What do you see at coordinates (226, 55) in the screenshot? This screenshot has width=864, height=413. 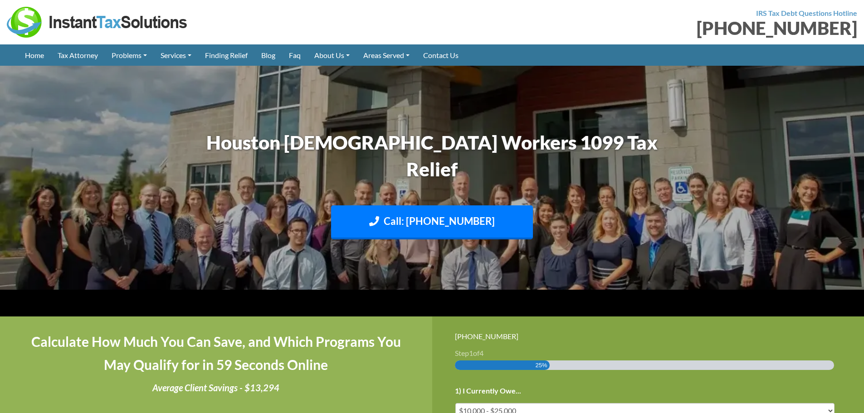 I see `a: Finding Relief` at bounding box center [226, 55].